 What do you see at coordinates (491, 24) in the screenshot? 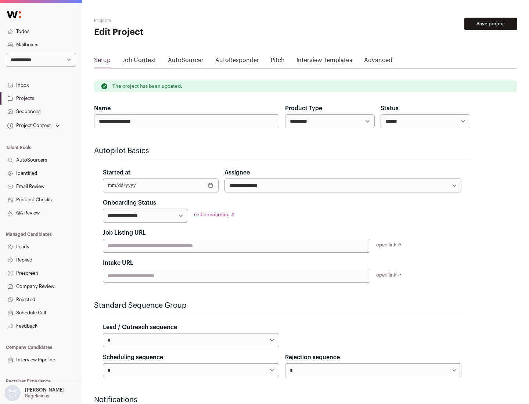
I see `button: Save project` at bounding box center [491, 24].